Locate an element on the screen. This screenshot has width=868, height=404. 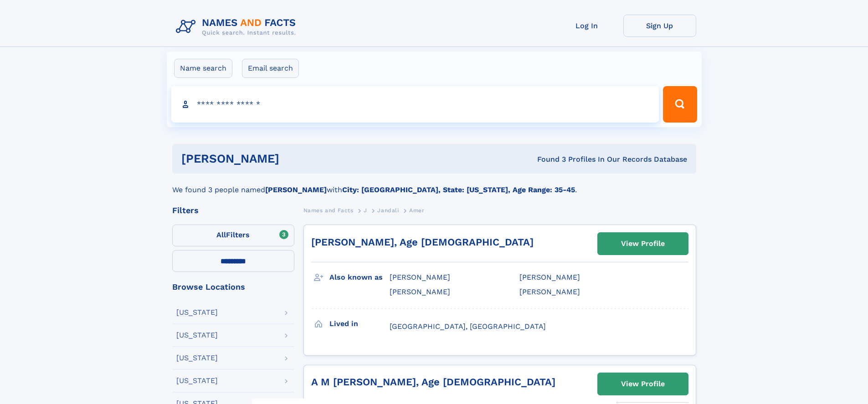
a: Sign Up is located at coordinates (660, 26).